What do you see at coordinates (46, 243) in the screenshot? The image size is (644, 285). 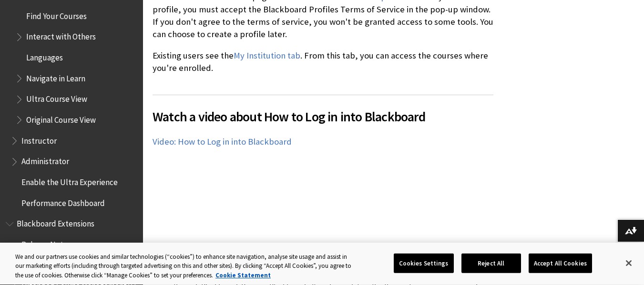 I see `span: Release Notes` at bounding box center [46, 243].